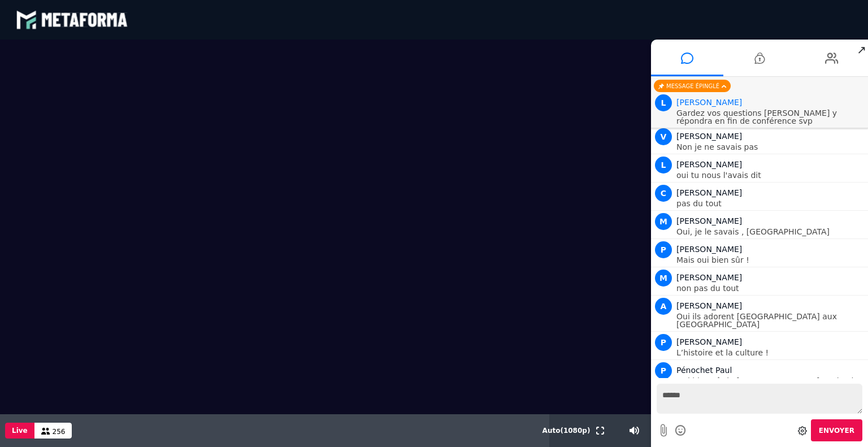 This screenshot has height=447, width=868. What do you see at coordinates (566, 430) in the screenshot?
I see `button: Auto(1080p)` at bounding box center [566, 430].